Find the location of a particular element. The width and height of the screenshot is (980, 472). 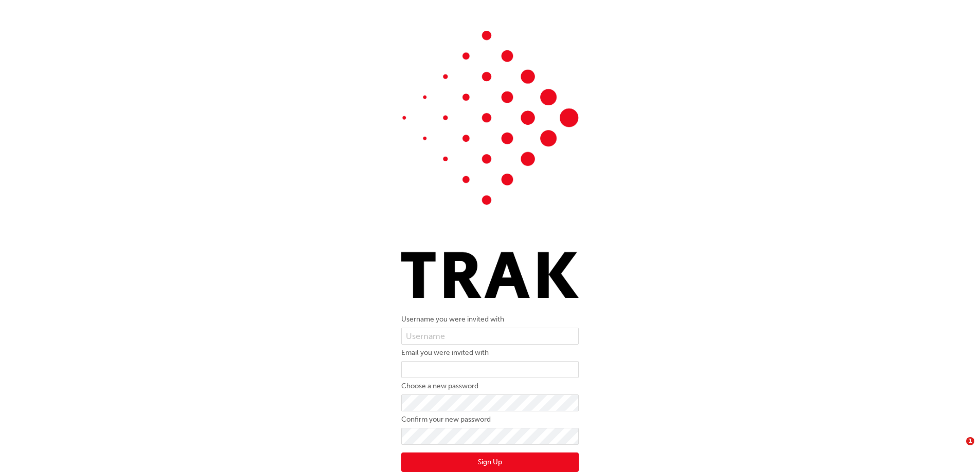

label: Choose a new password is located at coordinates (490, 387).